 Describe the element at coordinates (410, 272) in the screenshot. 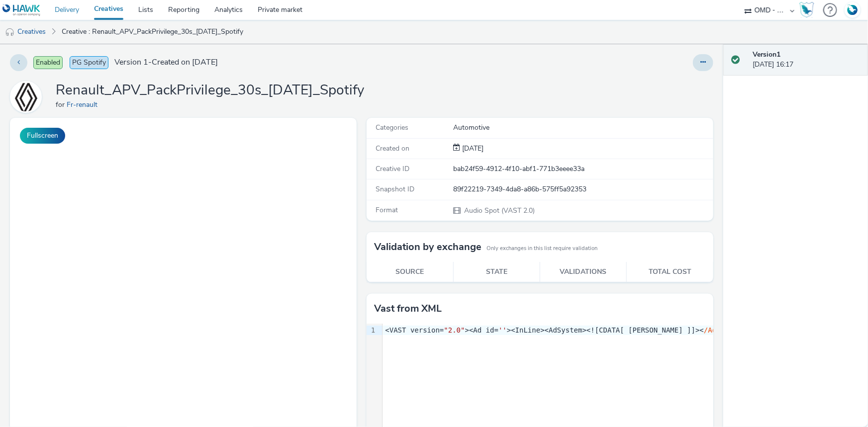

I see `th: Source` at that location.